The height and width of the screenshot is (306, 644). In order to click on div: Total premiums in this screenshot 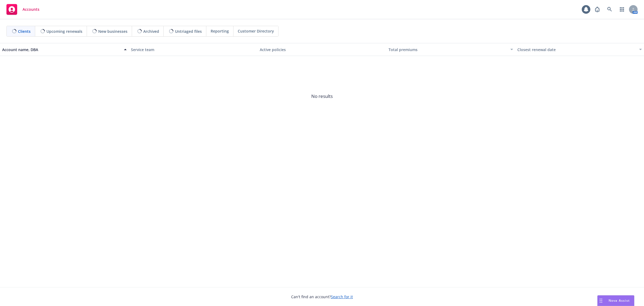, I will do `click(448, 49)`.